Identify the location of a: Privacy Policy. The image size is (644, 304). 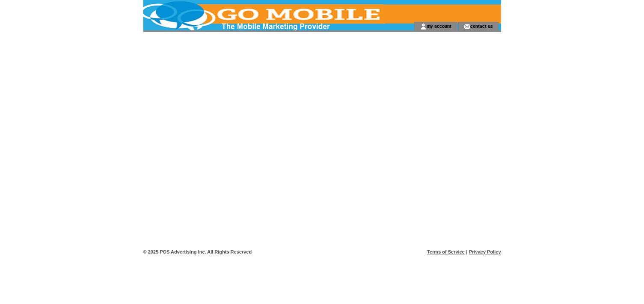
(485, 252).